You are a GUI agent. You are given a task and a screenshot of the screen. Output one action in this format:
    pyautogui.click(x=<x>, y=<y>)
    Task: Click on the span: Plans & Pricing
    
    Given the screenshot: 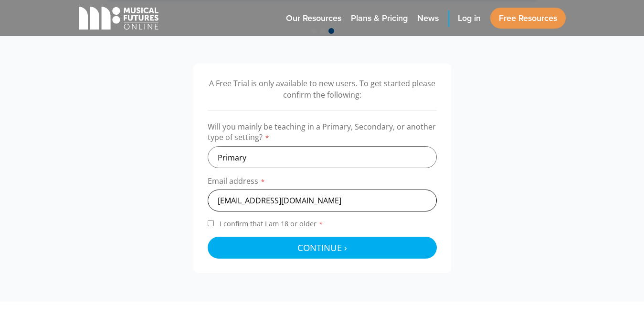 What is the action you would take?
    pyautogui.click(x=379, y=18)
    